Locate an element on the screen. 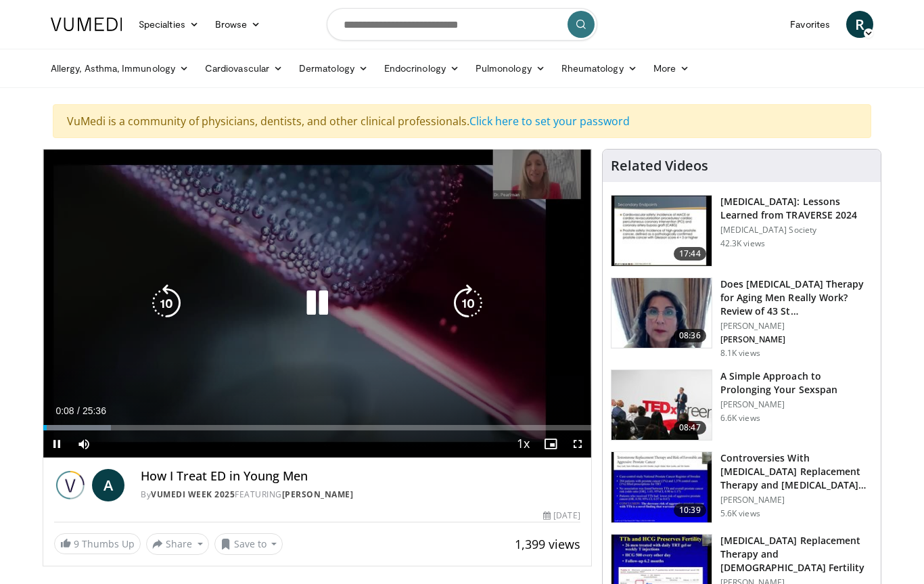 Image resolution: width=924 pixels, height=584 pixels. a: Cardiovascular is located at coordinates (244, 68).